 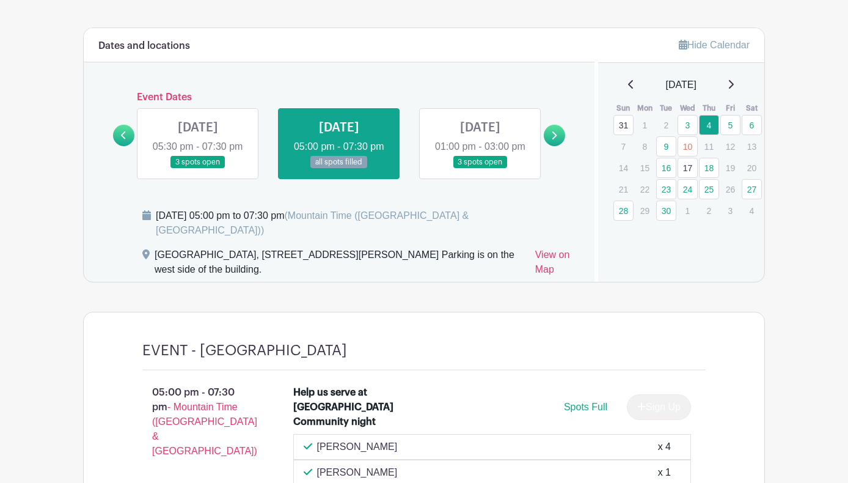 What do you see at coordinates (730, 167) in the screenshot?
I see `p: 19` at bounding box center [730, 167].